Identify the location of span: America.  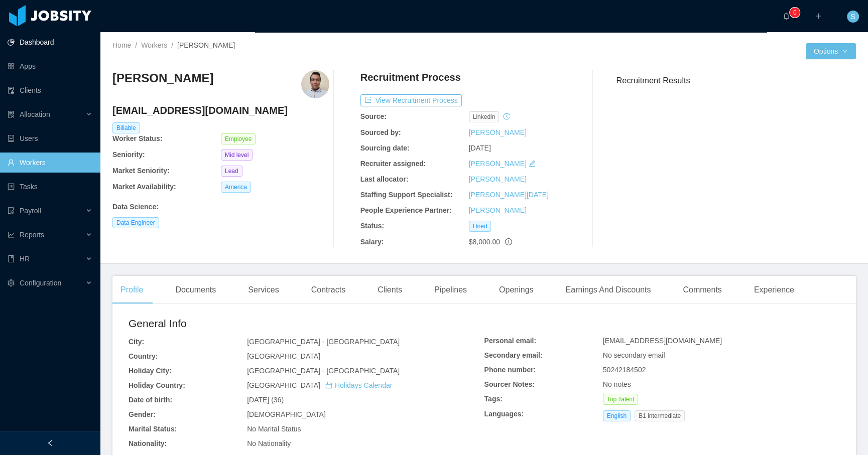
(236, 187).